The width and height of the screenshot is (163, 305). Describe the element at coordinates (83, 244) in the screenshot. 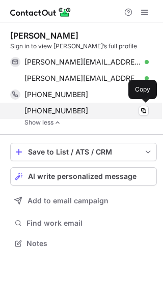

I see `button: Notes` at that location.